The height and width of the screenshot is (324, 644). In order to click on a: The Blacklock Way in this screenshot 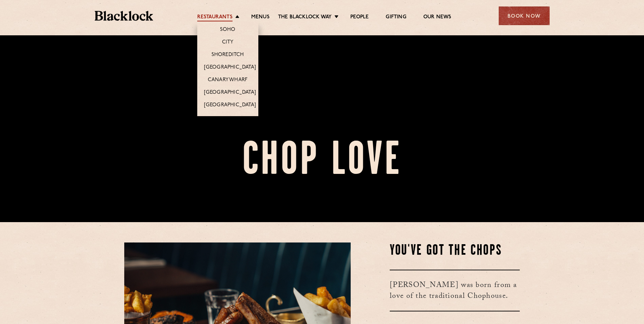, I will do `click(305, 18)`.